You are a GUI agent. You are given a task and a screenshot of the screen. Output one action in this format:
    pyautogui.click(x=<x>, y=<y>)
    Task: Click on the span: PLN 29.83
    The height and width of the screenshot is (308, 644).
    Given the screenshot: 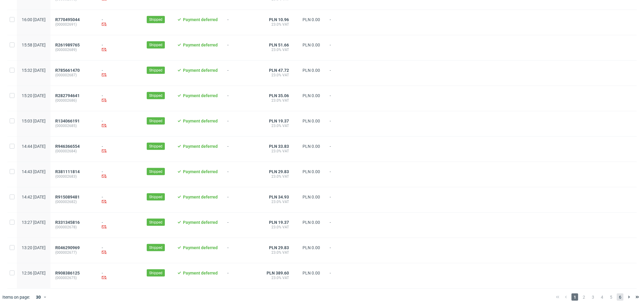 What is the action you would take?
    pyautogui.click(x=279, y=171)
    